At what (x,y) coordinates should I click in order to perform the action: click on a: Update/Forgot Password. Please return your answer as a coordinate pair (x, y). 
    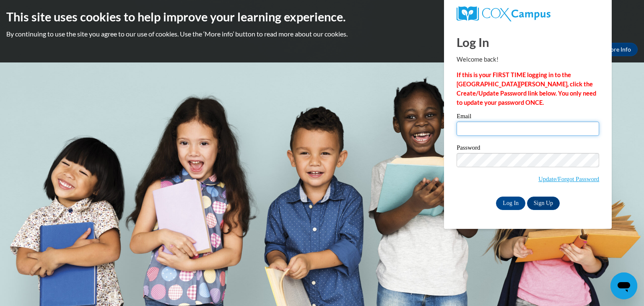
    Looking at the image, I should click on (569, 179).